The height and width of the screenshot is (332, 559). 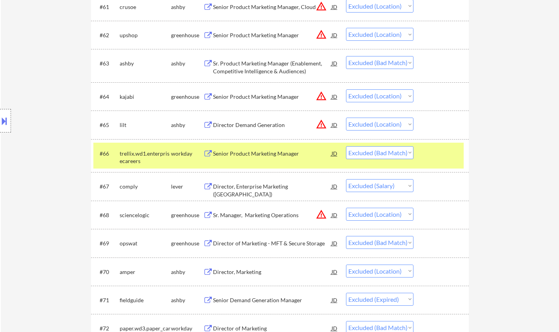 What do you see at coordinates (187, 154) in the screenshot?
I see `div: workday` at bounding box center [187, 154].